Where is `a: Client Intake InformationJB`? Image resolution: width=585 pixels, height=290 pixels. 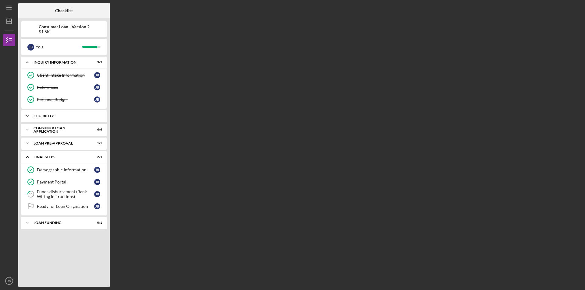 a: Client Intake InformationJB is located at coordinates (64, 75).